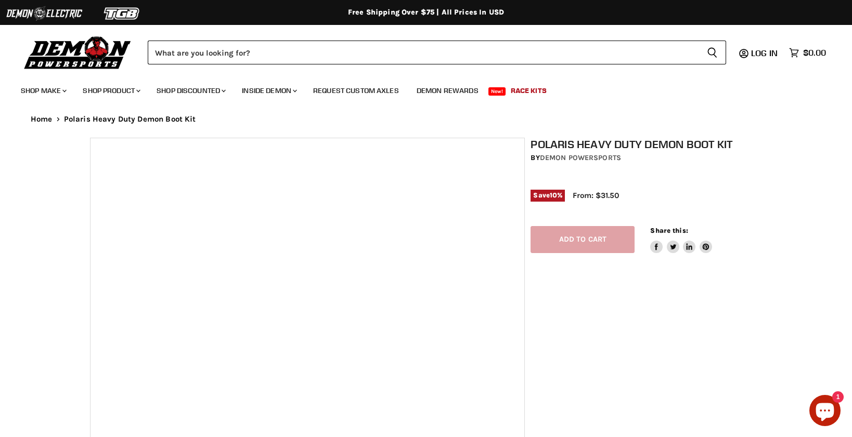 Image resolution: width=852 pixels, height=437 pixels. Describe the element at coordinates (825, 412) in the screenshot. I see `inbox-online-store-chat: Shopify online store chat` at that location.